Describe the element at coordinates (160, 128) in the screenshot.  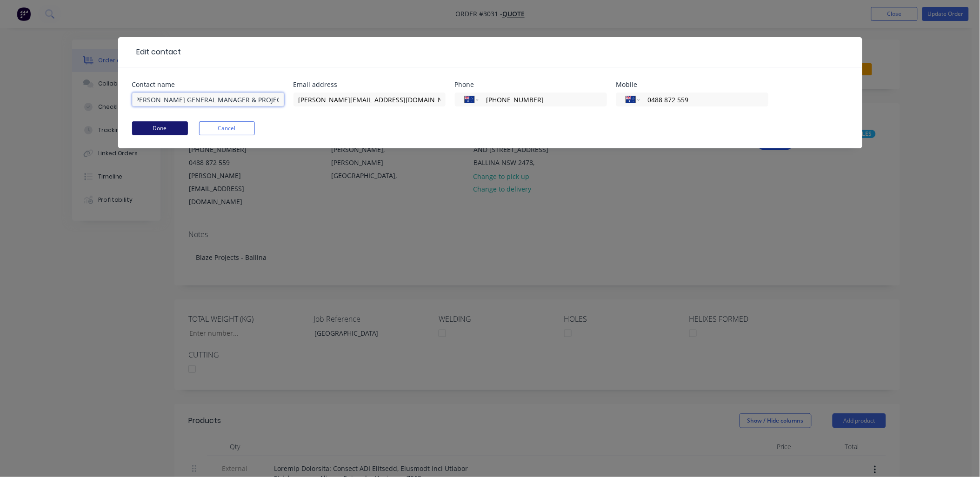
I see `button: Done` at that location.